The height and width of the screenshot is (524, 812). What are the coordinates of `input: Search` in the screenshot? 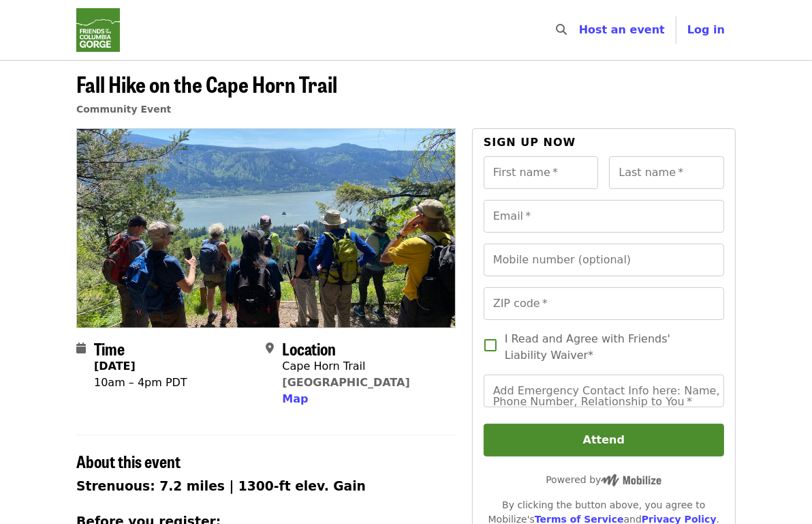 It's located at (580, 30).